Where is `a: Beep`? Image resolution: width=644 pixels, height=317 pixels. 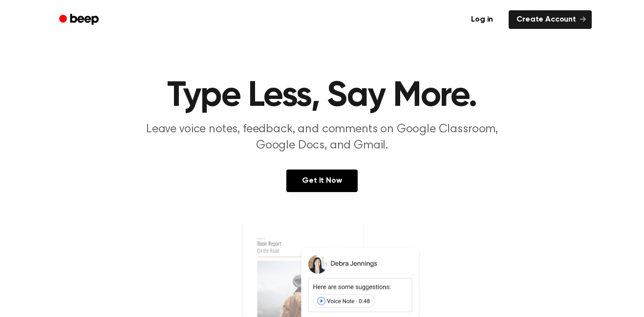
a: Beep is located at coordinates (79, 19).